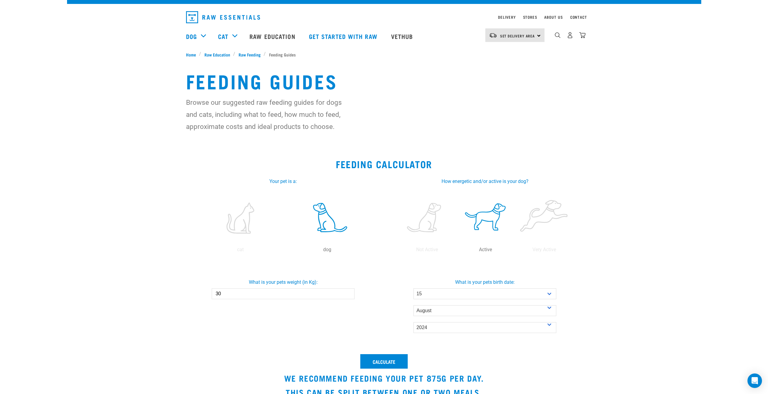 The width and height of the screenshot is (768, 394). Describe the element at coordinates (384, 81) in the screenshot. I see `h1: Feeding Guides` at that location.